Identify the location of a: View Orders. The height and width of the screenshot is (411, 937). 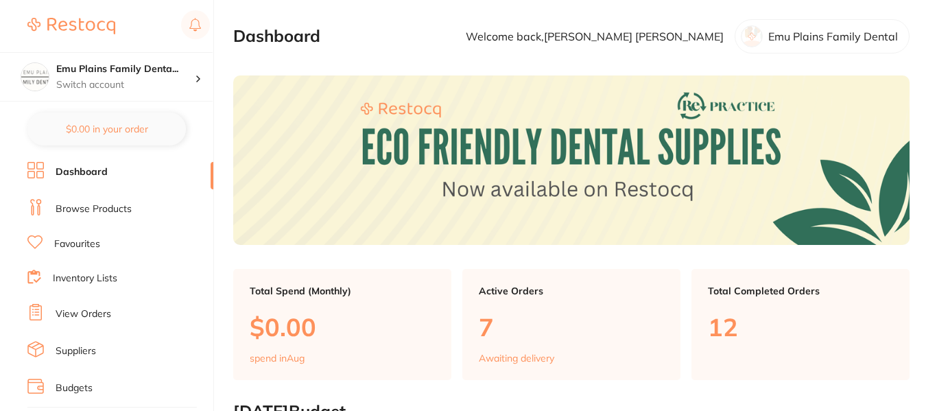
(83, 314).